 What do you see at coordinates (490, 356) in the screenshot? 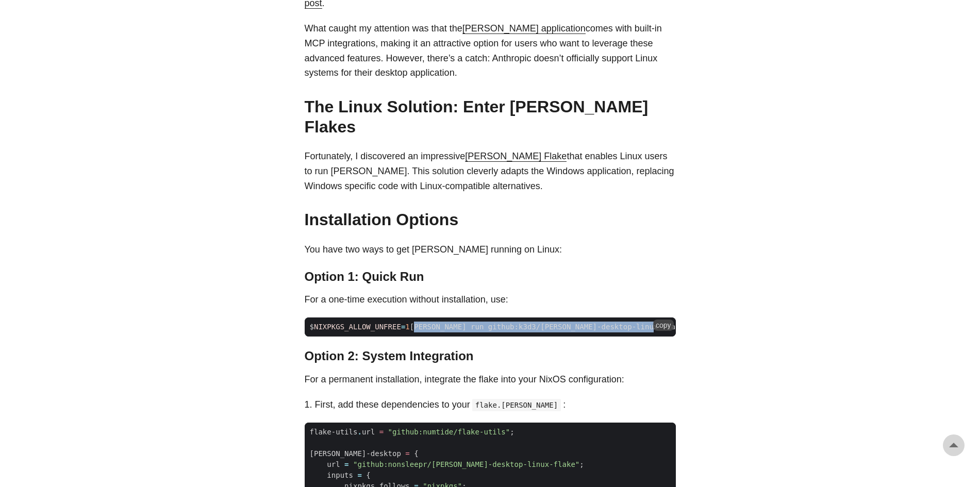
I see `h3: Option 2: System Integration` at bounding box center [490, 356].